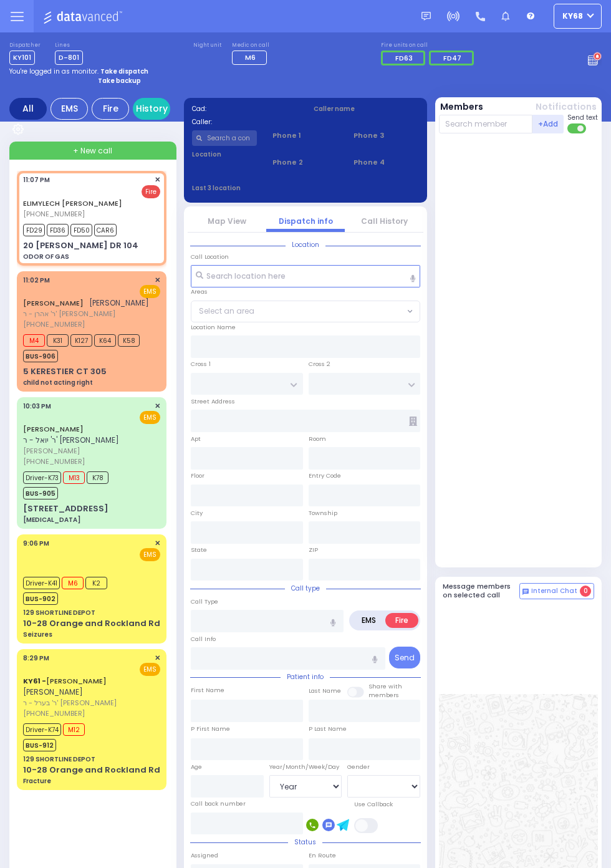 The height and width of the screenshot is (868, 611). I want to click on label: Township, so click(323, 513).